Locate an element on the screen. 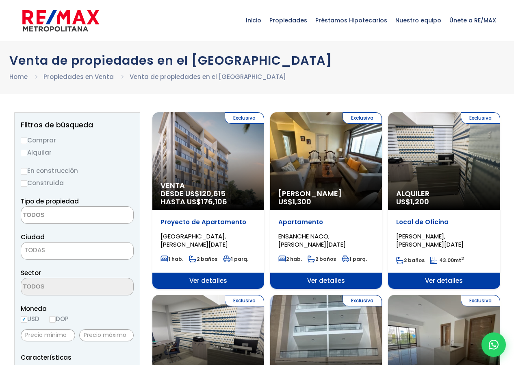 Image resolution: width=514 pixels, height=365 pixels. label: Construida is located at coordinates (77, 183).